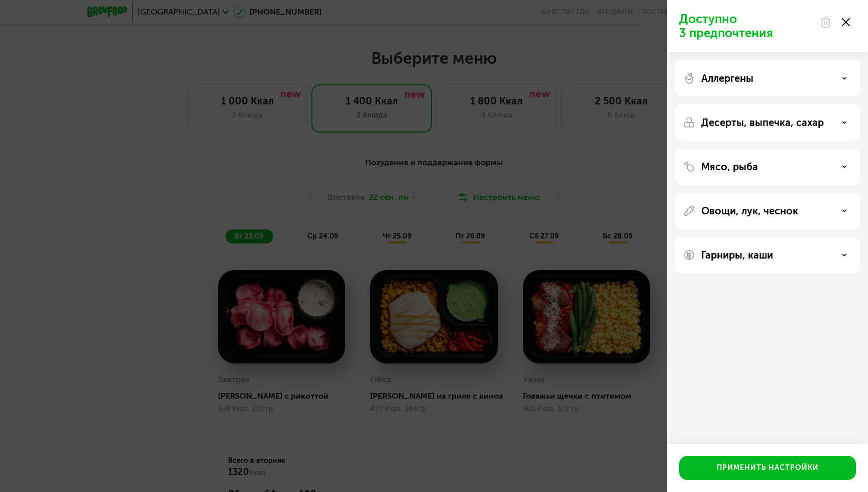 This screenshot has height=492, width=868. What do you see at coordinates (767, 468) in the screenshot?
I see `button: Применить настройки` at bounding box center [767, 468].